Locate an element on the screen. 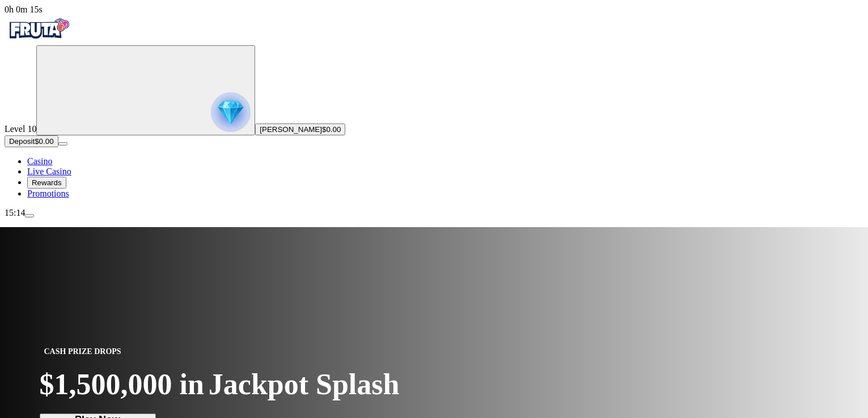 The height and width of the screenshot is (418, 868). img: reward progress is located at coordinates (231, 112).